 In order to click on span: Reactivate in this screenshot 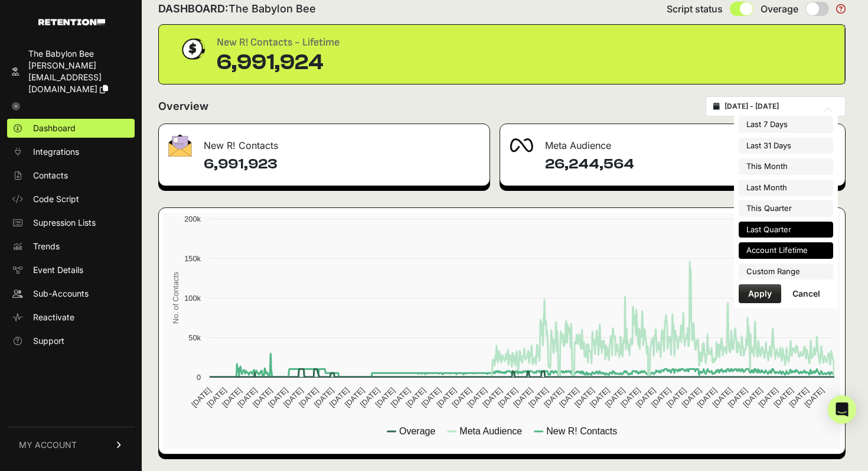, I will do `click(53, 317)`.